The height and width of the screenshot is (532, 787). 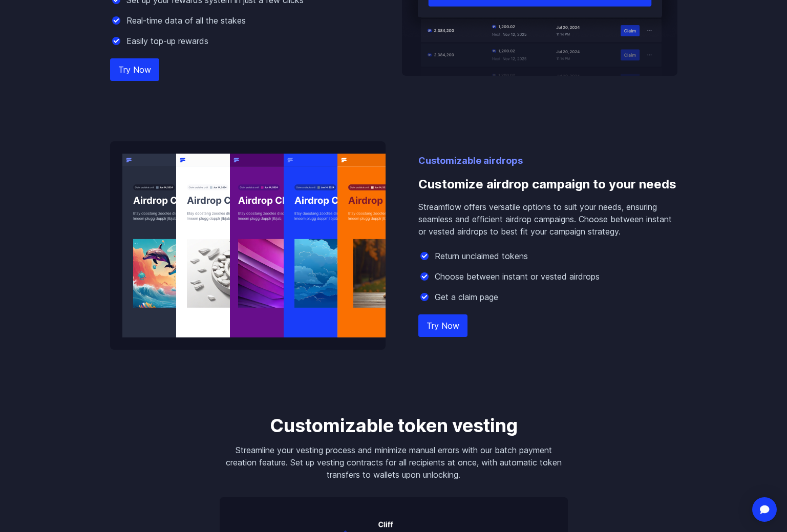 I want to click on p: Choose between instant or vested airdrops, so click(x=517, y=276).